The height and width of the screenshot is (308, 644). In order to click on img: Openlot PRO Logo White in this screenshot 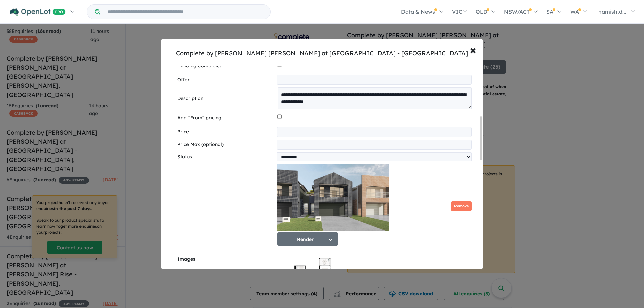, I will do `click(38, 12)`.